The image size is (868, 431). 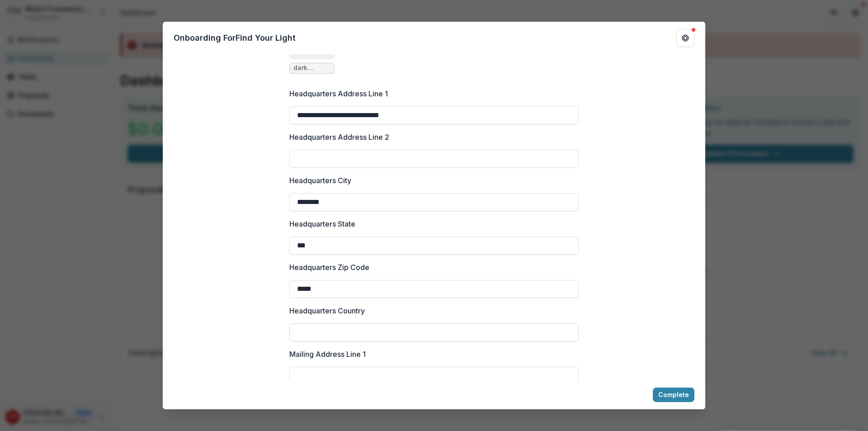 I want to click on button: Get Help, so click(x=685, y=38).